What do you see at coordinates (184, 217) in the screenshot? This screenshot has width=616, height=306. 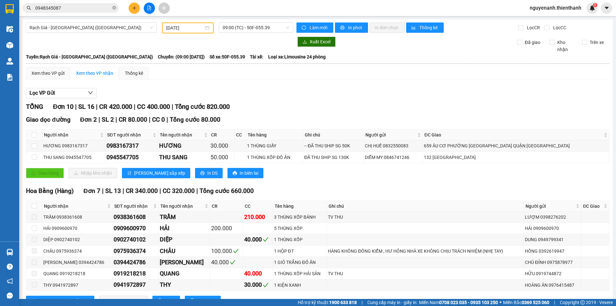 I see `td: TRẦM` at bounding box center [184, 217].